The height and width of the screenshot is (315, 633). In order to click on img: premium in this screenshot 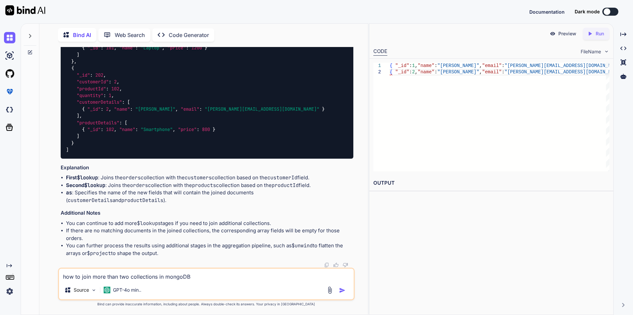, I will do `click(10, 92)`.